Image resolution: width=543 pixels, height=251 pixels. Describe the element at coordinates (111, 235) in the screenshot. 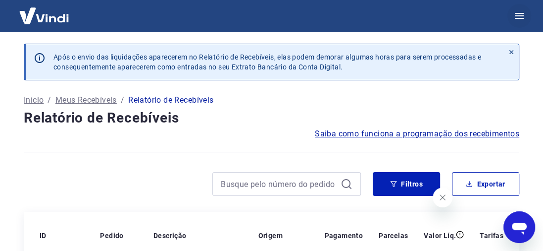

I see `p: Pedido` at that location.